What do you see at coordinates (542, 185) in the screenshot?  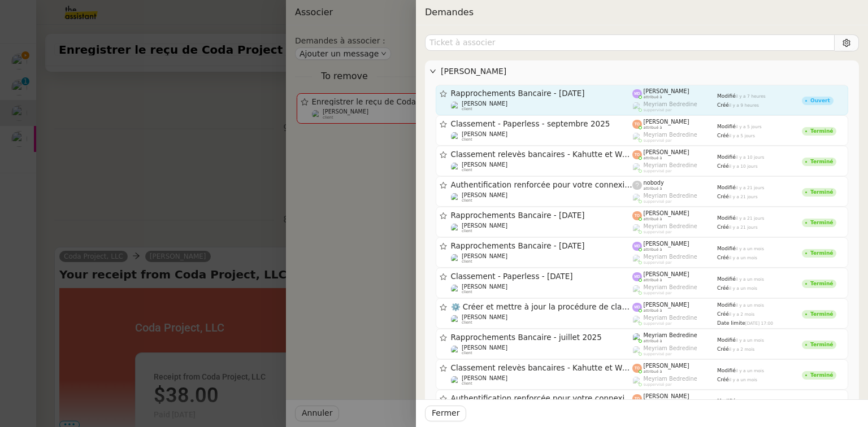 I see `span: Authentification renforcée pour votre connexion Pennylane` at bounding box center [542, 185].